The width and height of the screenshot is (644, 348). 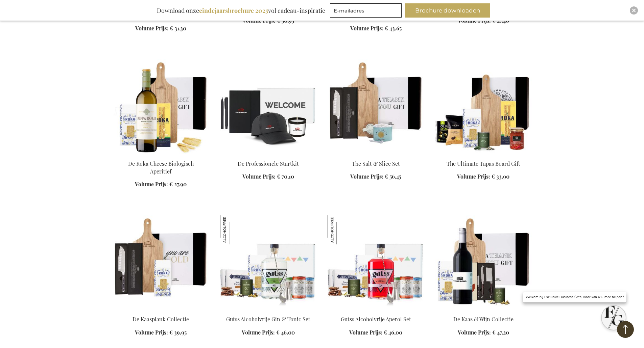 I want to click on span: € 33,90, so click(x=500, y=176).